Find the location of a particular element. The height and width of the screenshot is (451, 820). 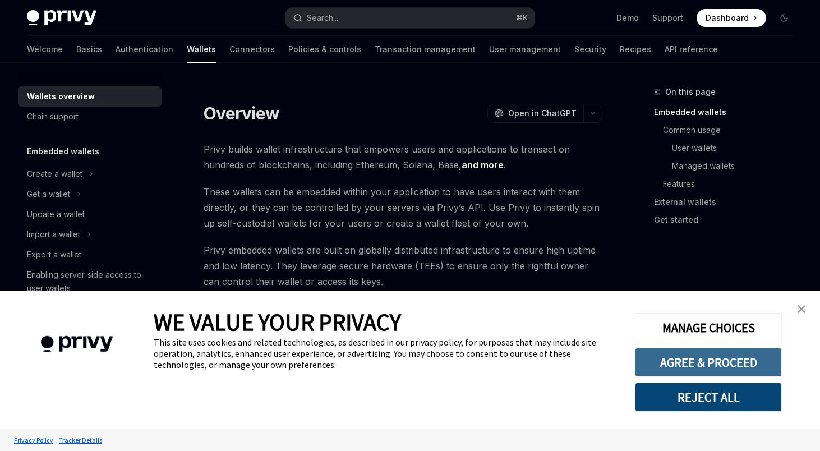

a: Security is located at coordinates (590, 49).